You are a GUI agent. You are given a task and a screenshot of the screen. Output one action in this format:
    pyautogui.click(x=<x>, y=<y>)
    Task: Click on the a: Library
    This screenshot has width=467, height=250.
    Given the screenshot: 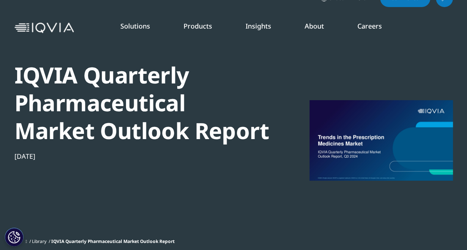 What is the action you would take?
    pyautogui.click(x=39, y=241)
    